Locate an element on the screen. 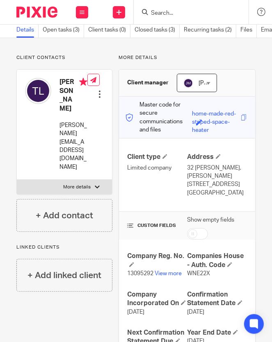 The width and height of the screenshot is (272, 342). img: Pixie is located at coordinates (37, 12).